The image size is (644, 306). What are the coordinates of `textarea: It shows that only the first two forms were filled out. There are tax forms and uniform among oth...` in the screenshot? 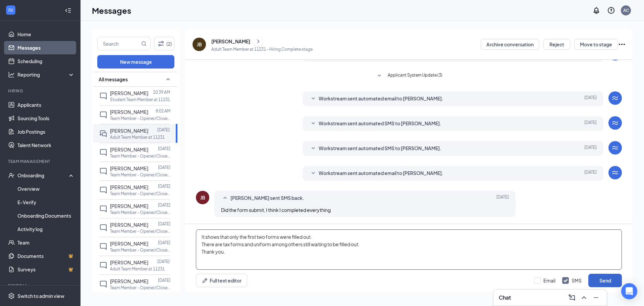 It's located at (409, 249).